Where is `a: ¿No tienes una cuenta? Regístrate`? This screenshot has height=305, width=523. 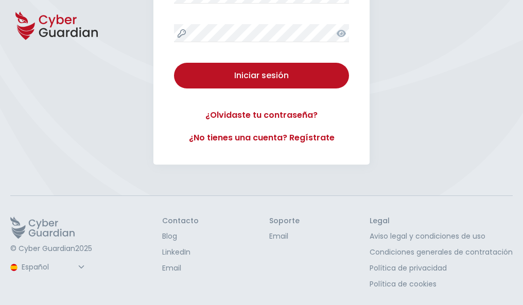 a: ¿No tienes una cuenta? Regístrate is located at coordinates (261, 138).